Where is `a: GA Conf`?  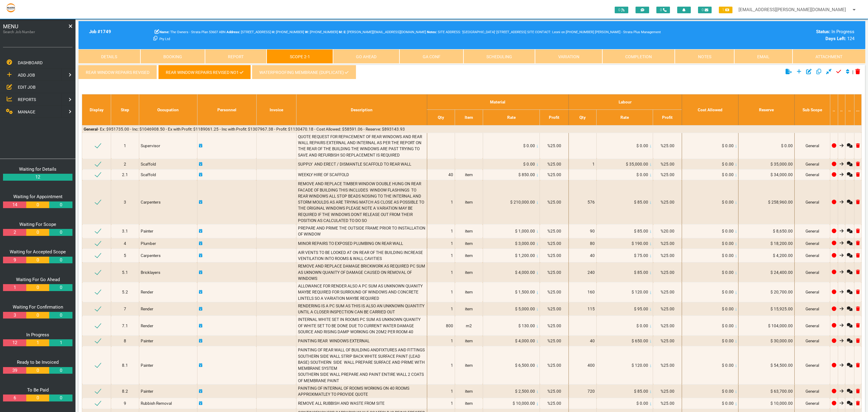
a: GA Conf is located at coordinates (431, 56).